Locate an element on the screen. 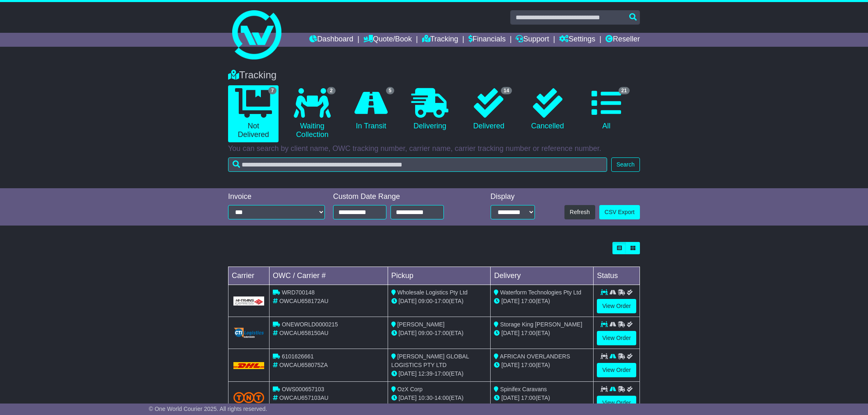  a: 14 Delivered is located at coordinates (489, 110).